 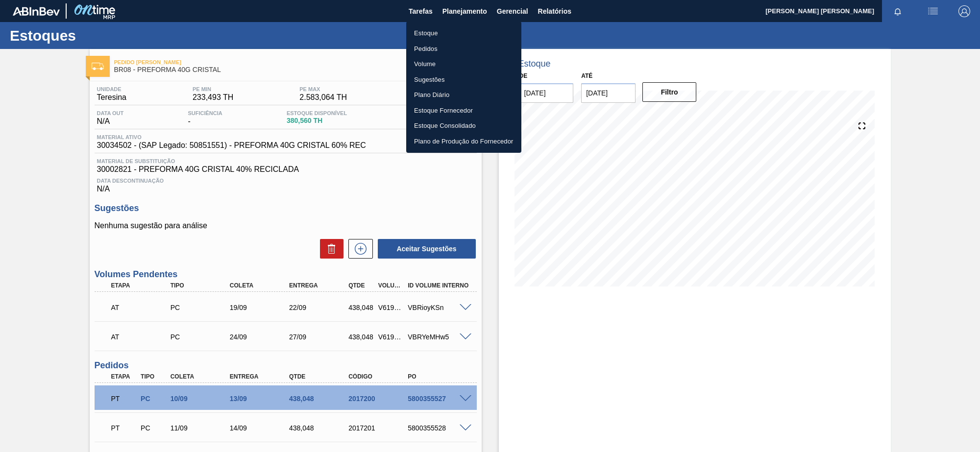 I want to click on a: Pedidos, so click(x=463, y=49).